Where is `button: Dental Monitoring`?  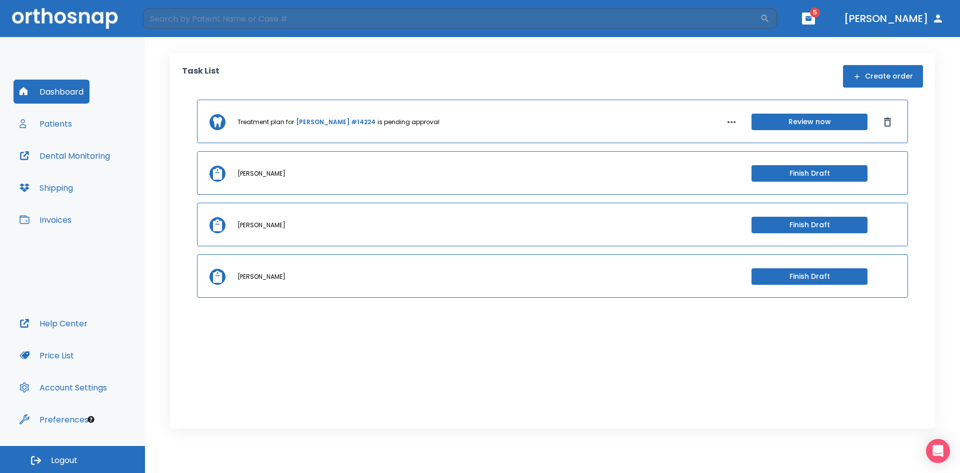
button: Dental Monitoring is located at coordinates (65, 156).